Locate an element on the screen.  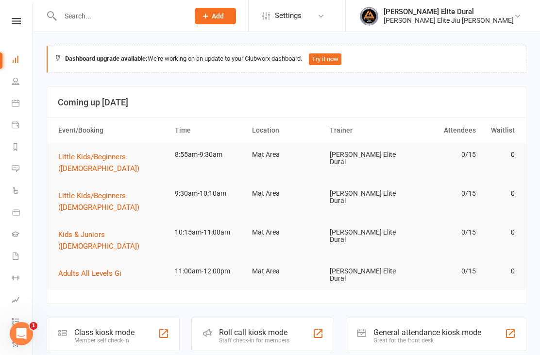
div: Member self check-in is located at coordinates (104, 341).